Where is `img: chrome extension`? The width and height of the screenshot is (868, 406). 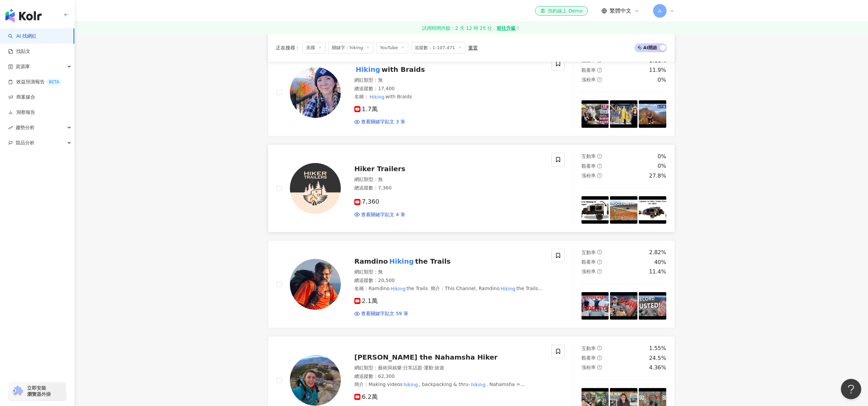
img: chrome extension is located at coordinates (18, 391).